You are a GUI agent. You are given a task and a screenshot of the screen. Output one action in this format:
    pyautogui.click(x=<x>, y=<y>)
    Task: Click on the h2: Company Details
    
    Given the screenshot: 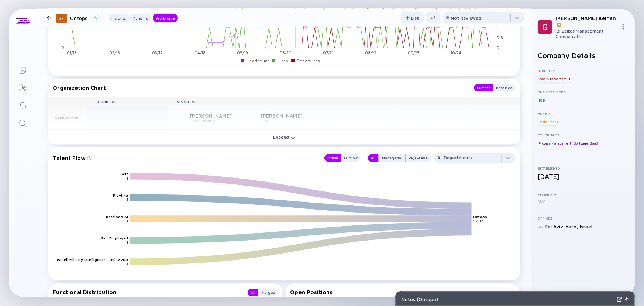 What is the action you would take?
    pyautogui.click(x=583, y=55)
    